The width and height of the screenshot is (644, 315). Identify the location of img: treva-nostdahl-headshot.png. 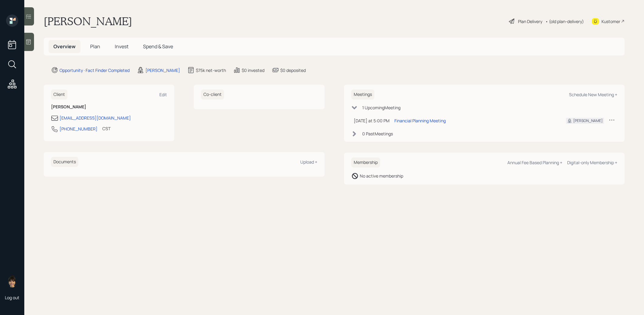
(12, 281).